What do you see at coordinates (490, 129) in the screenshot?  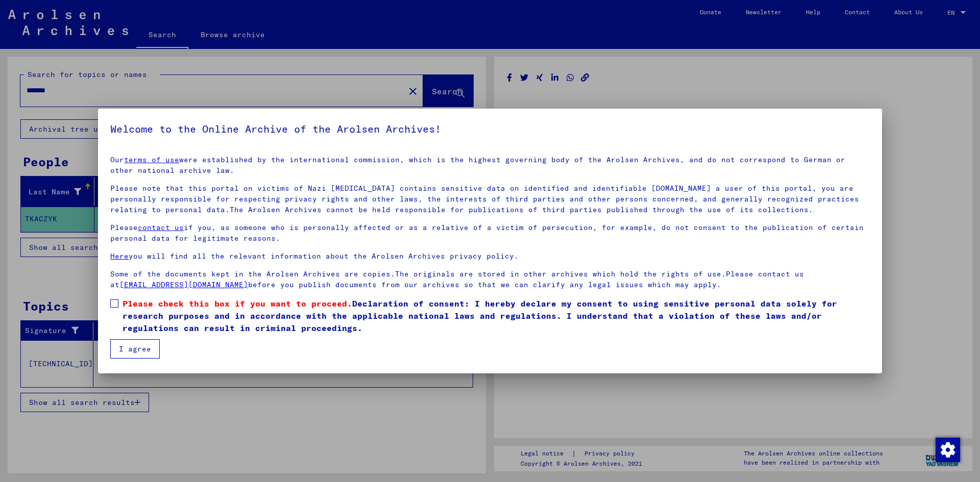 I see `h5: Welcome to the Online Archive of the Arolsen Archives!` at bounding box center [490, 129].